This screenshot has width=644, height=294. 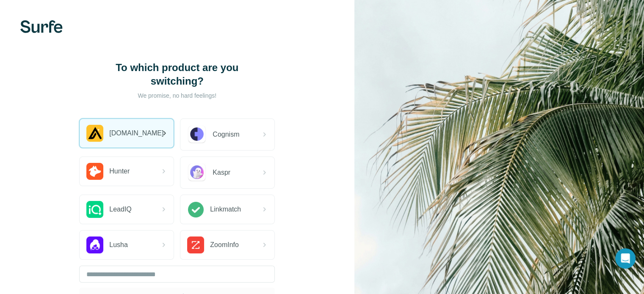 What do you see at coordinates (197, 173) in the screenshot?
I see `img: Kaspr Logo` at bounding box center [197, 173].